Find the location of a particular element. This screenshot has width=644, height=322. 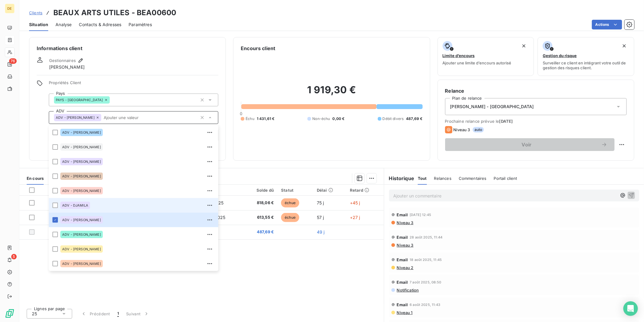

div: DE is located at coordinates (9, 8).